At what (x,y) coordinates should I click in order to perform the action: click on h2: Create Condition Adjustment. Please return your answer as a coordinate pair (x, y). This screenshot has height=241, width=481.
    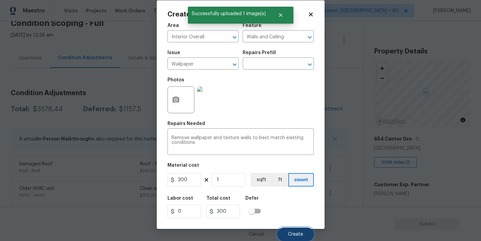
    Looking at the image, I should click on (238, 14).